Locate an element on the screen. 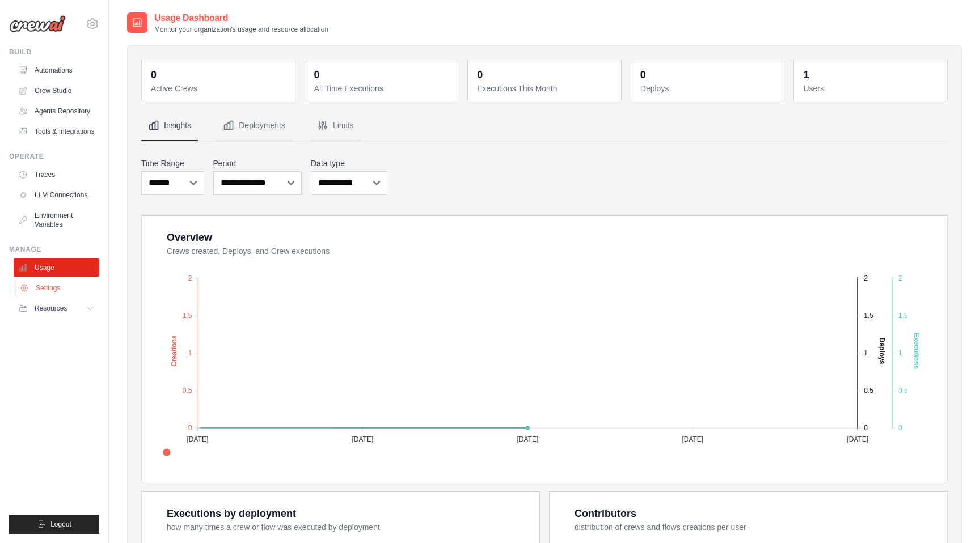 This screenshot has height=543, width=980. button: Limits is located at coordinates (335, 126).